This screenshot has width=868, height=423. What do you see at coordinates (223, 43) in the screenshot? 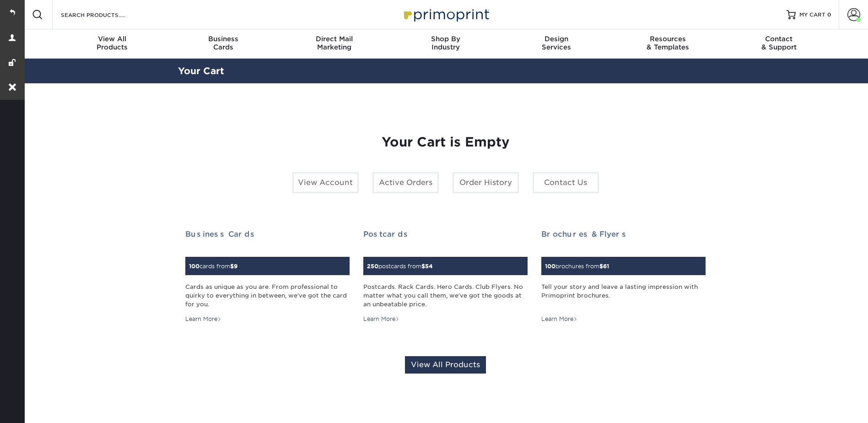
I see `div: Cards` at bounding box center [223, 43].